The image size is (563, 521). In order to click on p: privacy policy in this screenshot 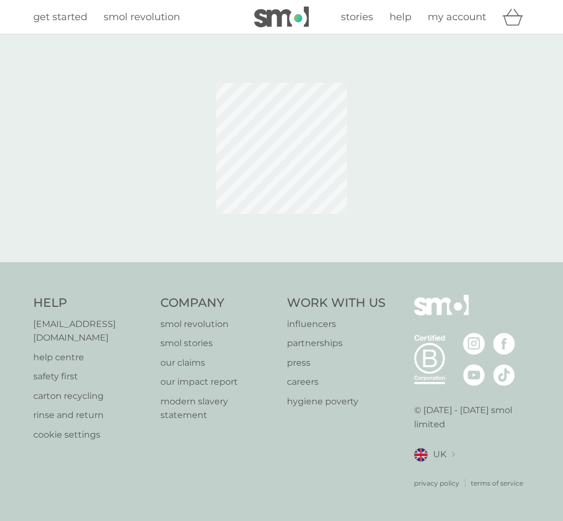, I will do `click(436, 483)`.